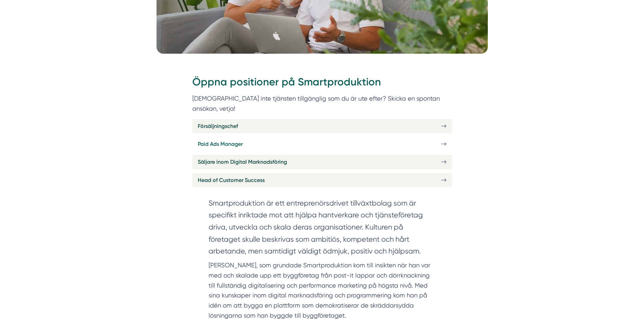 This screenshot has width=644, height=319. What do you see at coordinates (322, 229) in the screenshot?
I see `section: Smartproduktion är ett entreprenörsdrivet tillväxtbolag som är specifikt inriktade mot att hjälpa...` at bounding box center [322, 229].